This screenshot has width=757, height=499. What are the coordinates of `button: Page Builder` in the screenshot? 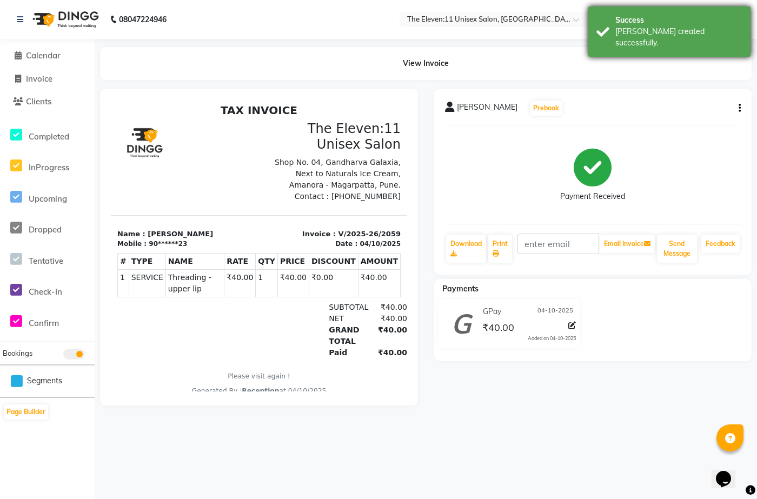 It's located at (26, 412).